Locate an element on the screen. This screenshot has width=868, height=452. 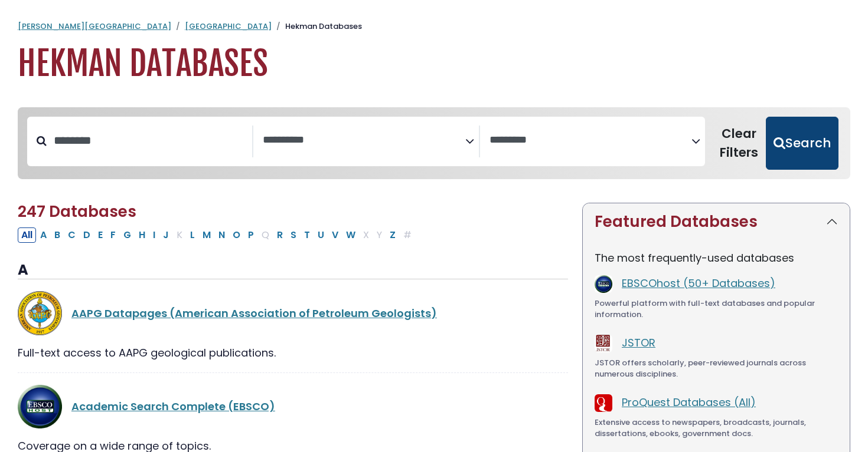
button: Filter Results O is located at coordinates (236, 235).